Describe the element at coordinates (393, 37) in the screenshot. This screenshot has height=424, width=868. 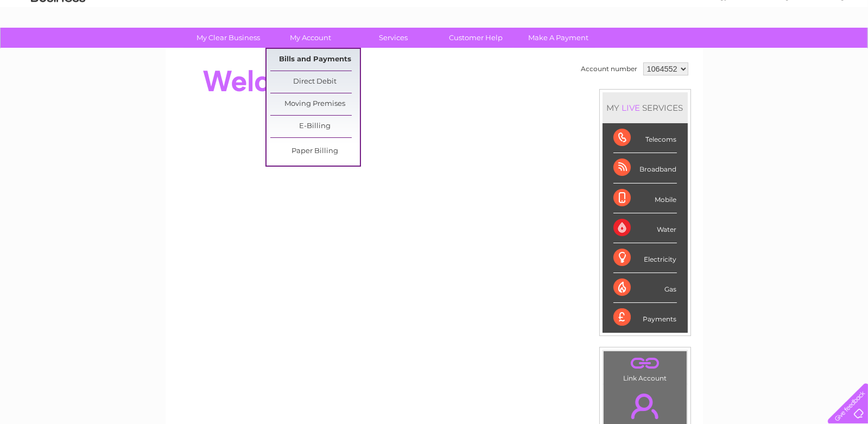
I see `a: Services` at that location.